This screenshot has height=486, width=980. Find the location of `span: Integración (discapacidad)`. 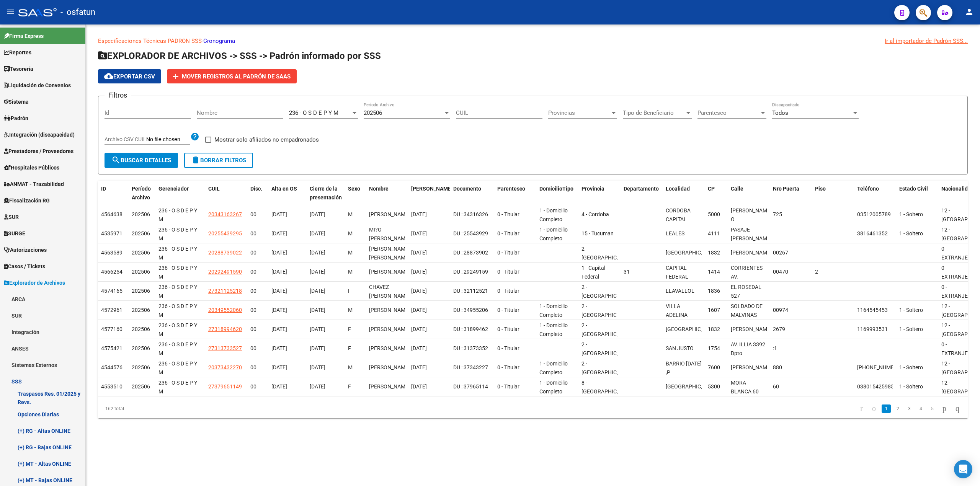

span: Integración (discapacidad) is located at coordinates (39, 135).